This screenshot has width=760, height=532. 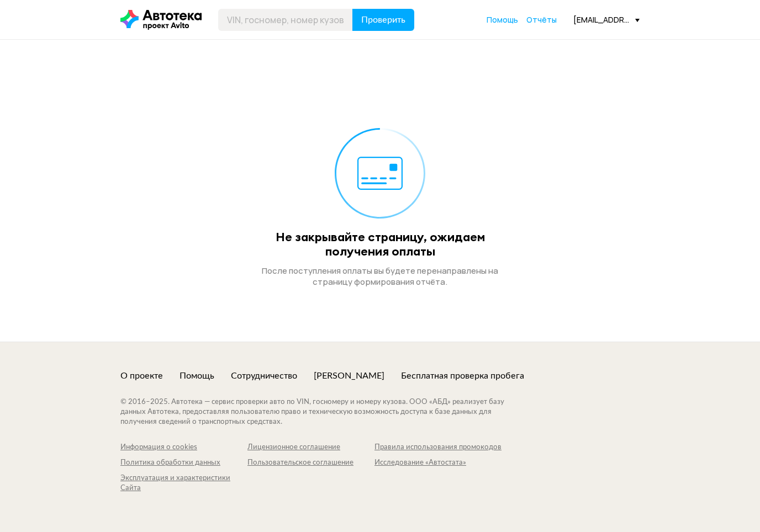 I want to click on div: Политика обработки данных, so click(x=184, y=463).